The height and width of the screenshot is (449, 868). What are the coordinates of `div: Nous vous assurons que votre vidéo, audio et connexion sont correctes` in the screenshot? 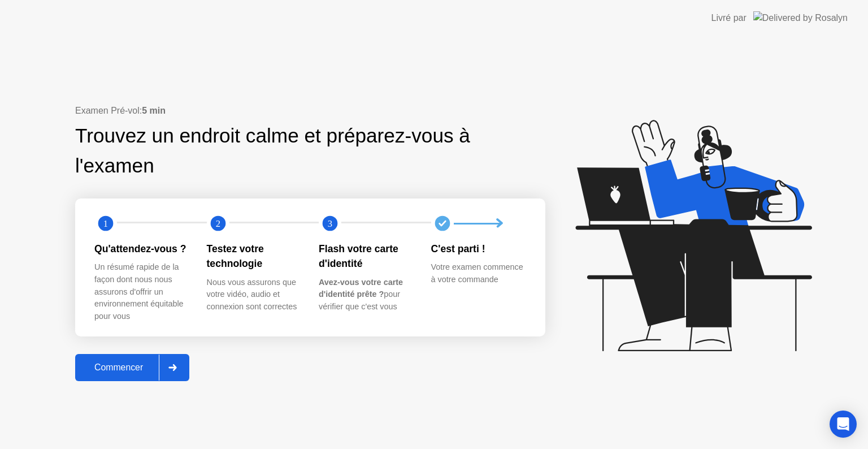 It's located at (254, 295).